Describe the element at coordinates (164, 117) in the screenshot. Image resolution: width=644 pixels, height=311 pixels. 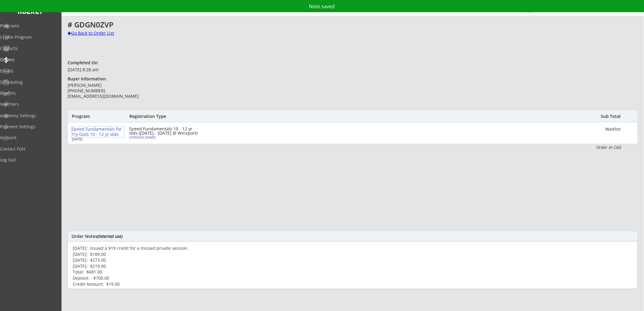
I see `div: Registration Type` at that location.